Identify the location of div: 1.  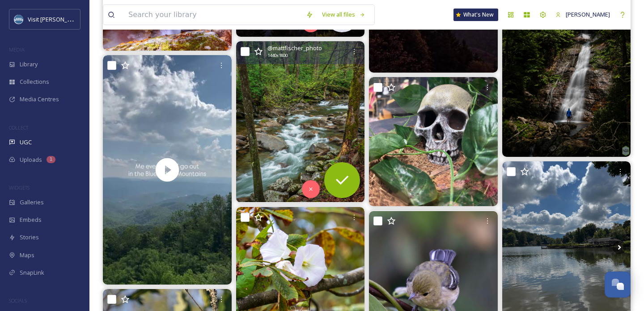
(51, 160).